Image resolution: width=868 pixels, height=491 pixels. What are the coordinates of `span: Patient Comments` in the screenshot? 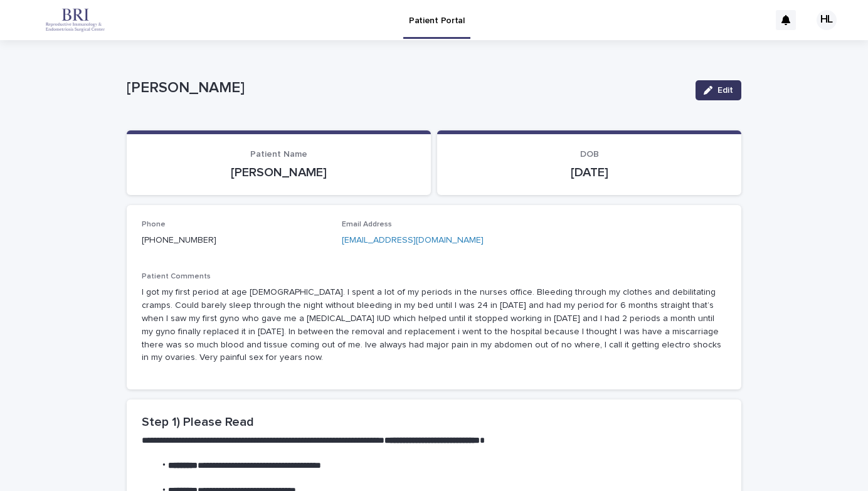 It's located at (176, 276).